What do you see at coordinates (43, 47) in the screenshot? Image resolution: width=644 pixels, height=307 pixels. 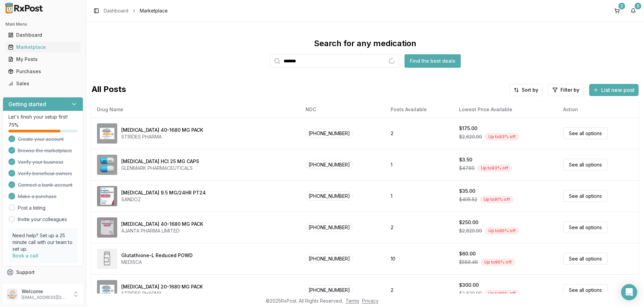 I see `button: Marketplace` at bounding box center [43, 47].